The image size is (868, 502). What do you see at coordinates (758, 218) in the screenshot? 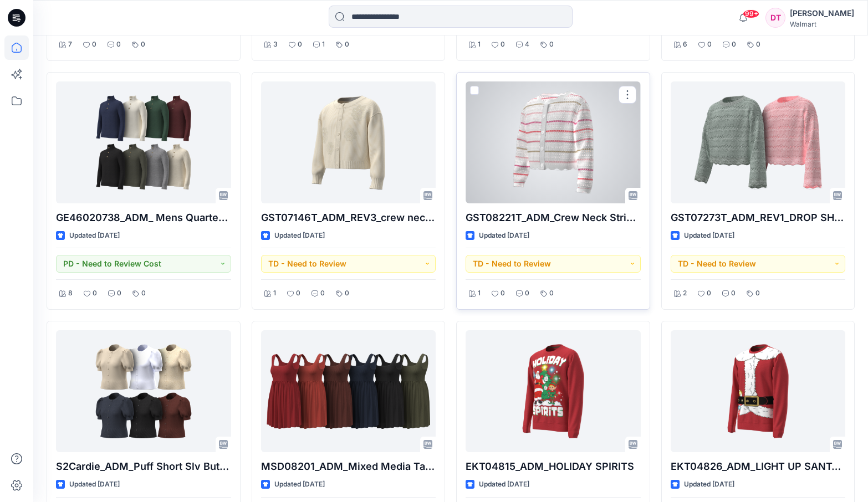
I see `p: GST07273T_ADM_REV1_DROP SHOULDER Bell Slv` at bounding box center [758, 218].